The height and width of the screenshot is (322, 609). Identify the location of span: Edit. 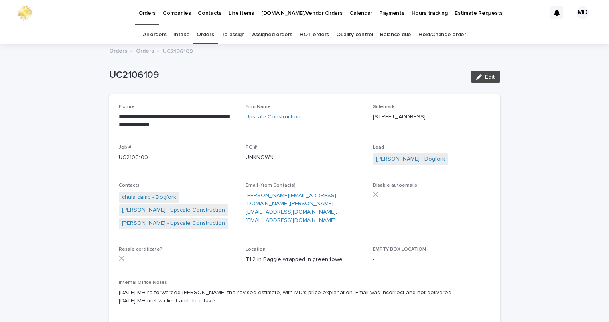
(490, 77).